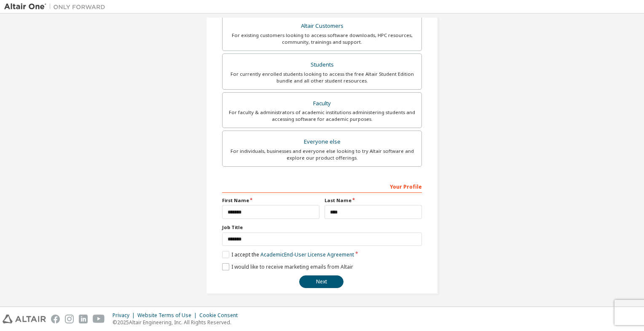 Image resolution: width=644 pixels, height=331 pixels. I want to click on div: Altair Customers, so click(322, 26).